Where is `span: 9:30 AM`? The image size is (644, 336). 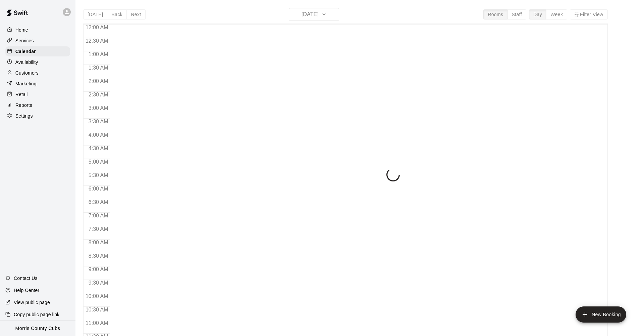
span: 9:30 AM is located at coordinates (98, 282).